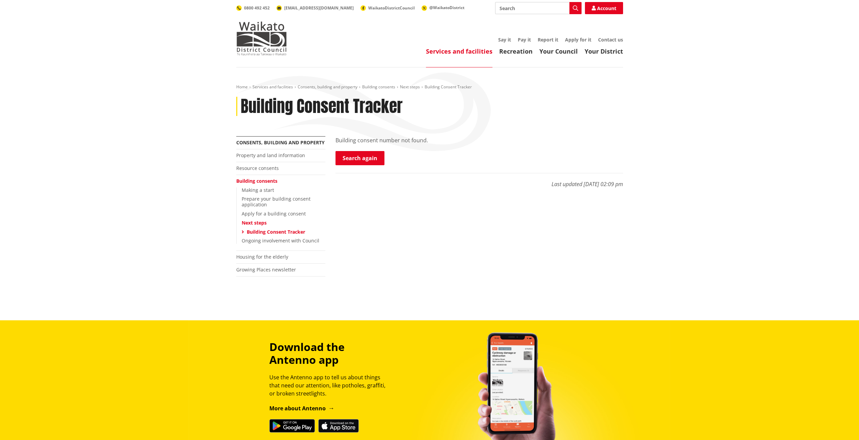 The image size is (859, 440). What do you see at coordinates (262, 257) in the screenshot?
I see `a: Housing for the elderly` at bounding box center [262, 257].